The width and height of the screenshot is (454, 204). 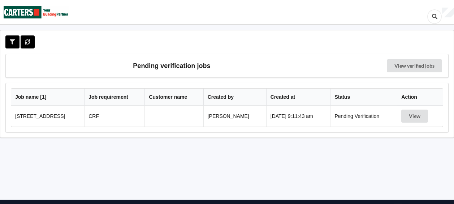 I want to click on td: CRF, so click(x=114, y=116).